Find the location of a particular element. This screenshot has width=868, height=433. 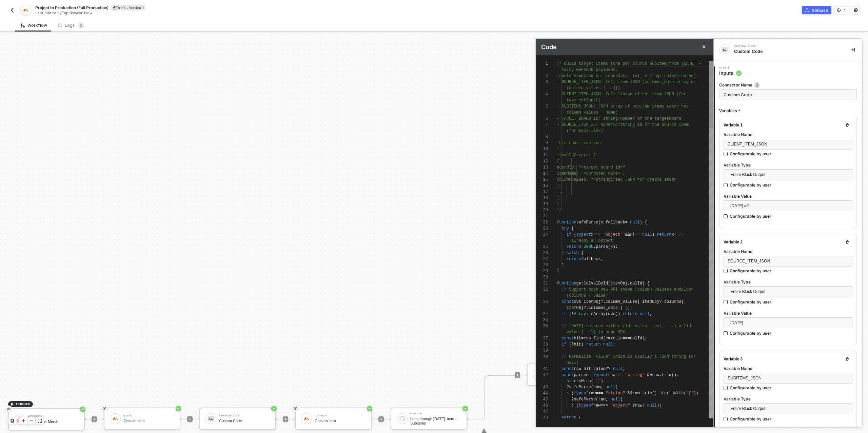

span: getColValById is located at coordinates (592, 283).